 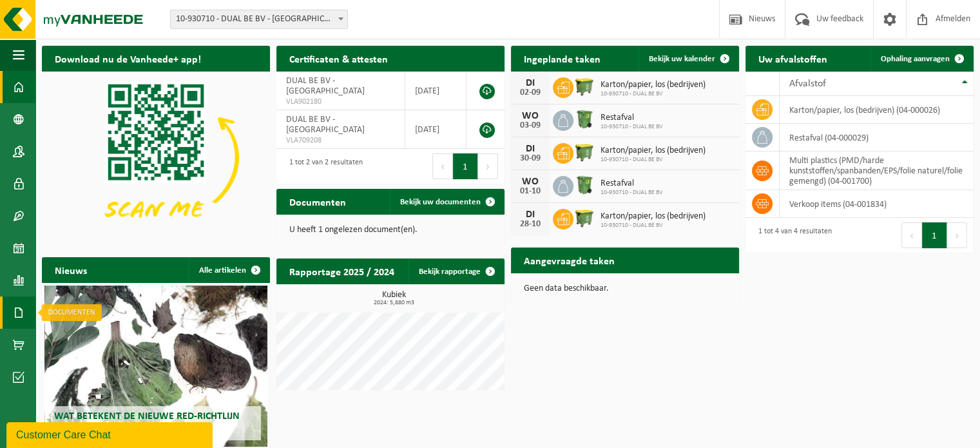 What do you see at coordinates (341, 271) in the screenshot?
I see `h2: Rapportage 2025 / 2024` at bounding box center [341, 271].